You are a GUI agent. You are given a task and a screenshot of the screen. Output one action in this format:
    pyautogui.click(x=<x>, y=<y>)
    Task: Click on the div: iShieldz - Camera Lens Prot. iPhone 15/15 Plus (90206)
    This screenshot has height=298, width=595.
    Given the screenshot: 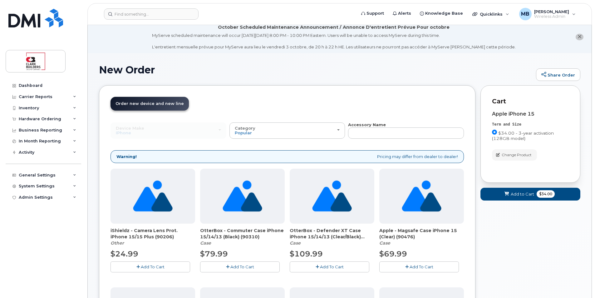 What is the action you would take?
    pyautogui.click(x=153, y=237)
    